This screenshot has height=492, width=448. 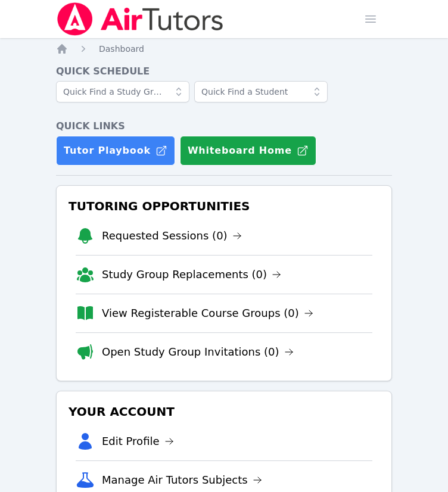 I want to click on h3: Tutoring Opportunities, so click(x=224, y=206).